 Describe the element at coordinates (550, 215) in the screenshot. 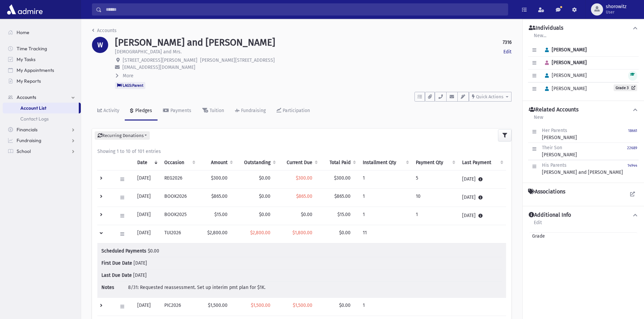

I see `h4: Additional Info` at that location.